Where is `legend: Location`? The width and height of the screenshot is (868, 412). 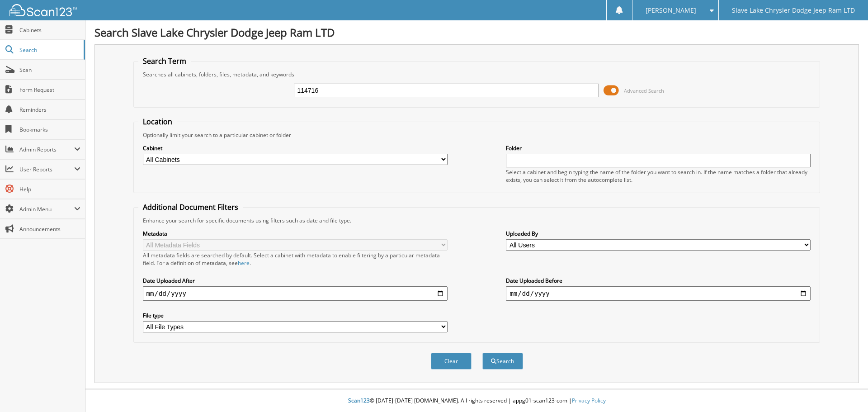 legend: Location is located at coordinates (158, 121).